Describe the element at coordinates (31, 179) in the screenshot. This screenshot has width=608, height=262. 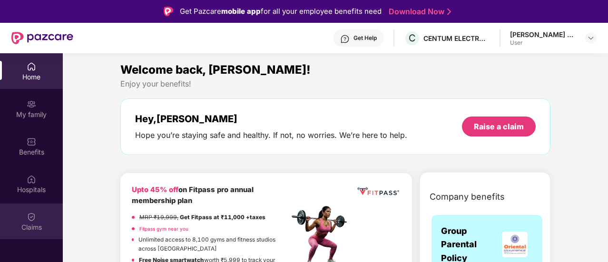
I see `img: svg+xml;base64,PHN2ZyBpZD0iSG9zcGl0YWxzIiB4bWxucz0iaHR0cDovL3d3dy53My5vcmcvMjAwMC9zdmciIHdpZHRoPS...` at that location.